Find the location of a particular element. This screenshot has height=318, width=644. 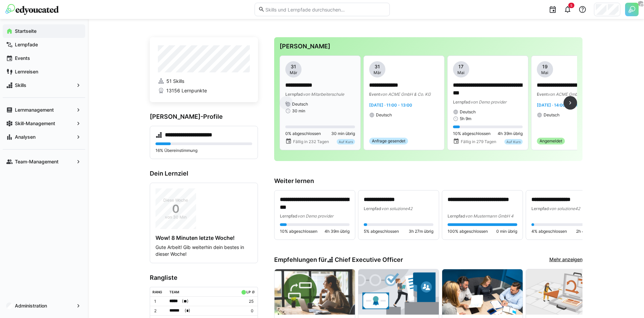

a: 51 Skills is located at coordinates (204, 81).